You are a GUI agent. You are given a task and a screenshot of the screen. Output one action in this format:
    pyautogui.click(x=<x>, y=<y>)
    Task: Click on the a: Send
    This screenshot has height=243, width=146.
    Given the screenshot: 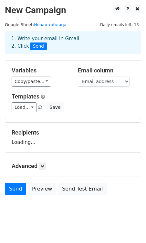 What is the action you would take?
    pyautogui.click(x=15, y=189)
    